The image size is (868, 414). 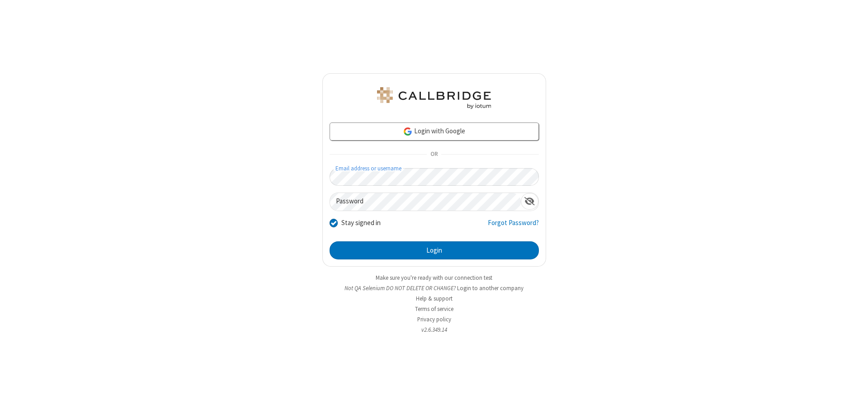 What do you see at coordinates (425, 201) in the screenshot?
I see `input: Password` at bounding box center [425, 201].